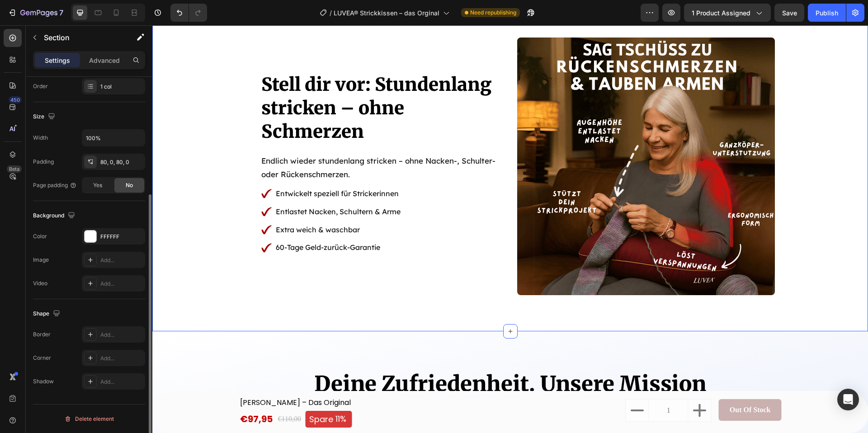  Describe the element at coordinates (104, 394) in the screenshot. I see `div: €97,95` at that location.